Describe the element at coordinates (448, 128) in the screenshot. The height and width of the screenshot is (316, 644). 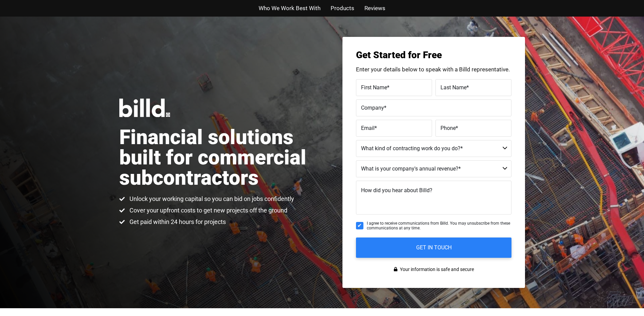
I see `span: Phone` at that location.